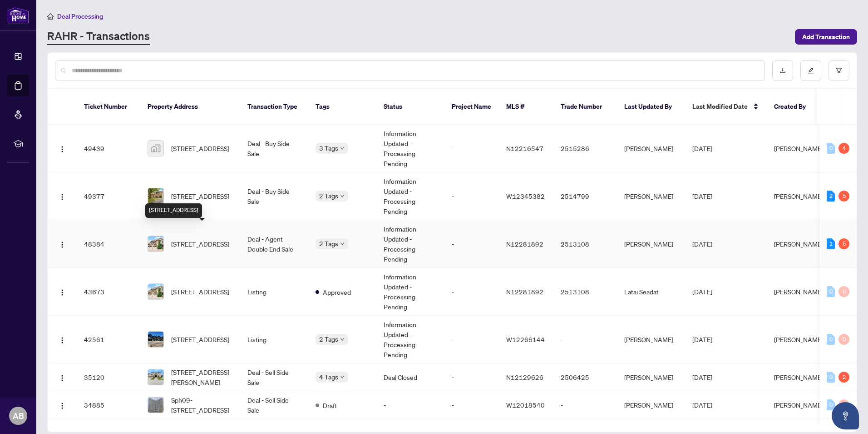 This screenshot has width=868, height=434. Describe the element at coordinates (839, 70) in the screenshot. I see `button: filter` at that location.